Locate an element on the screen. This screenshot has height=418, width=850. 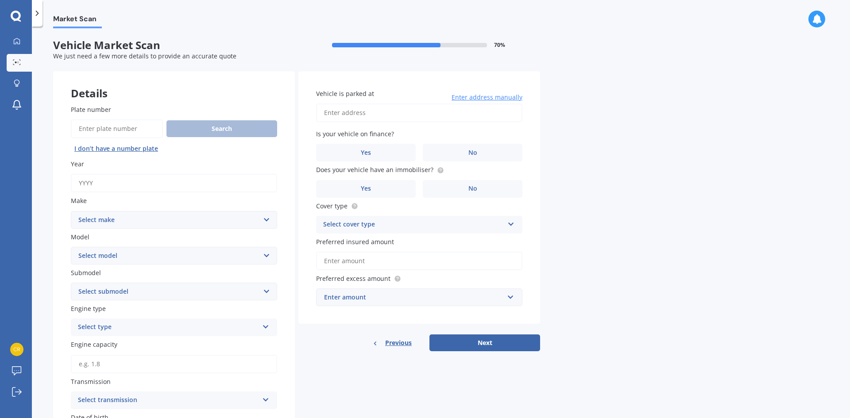
div: Select type is located at coordinates (168, 327).